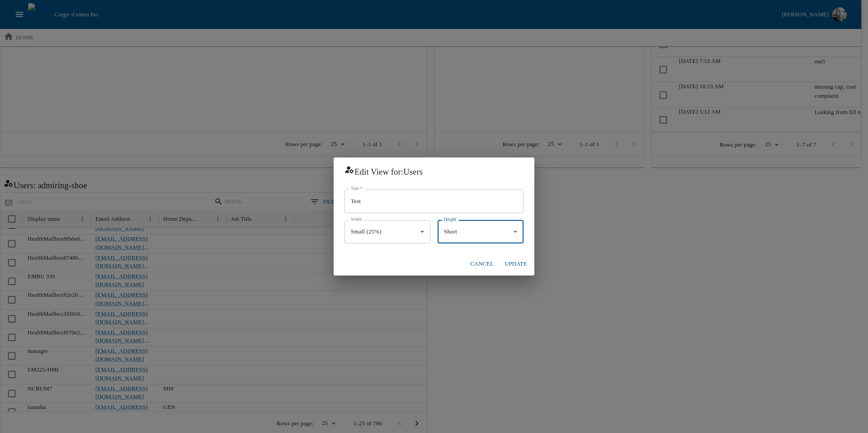 Image resolution: width=868 pixels, height=433 pixels. What do you see at coordinates (434, 171) in the screenshot?
I see `h2: Edit View for:` at bounding box center [434, 171].